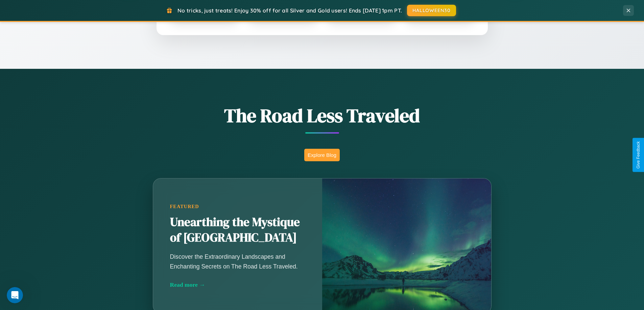 The width and height of the screenshot is (644, 310). I want to click on button: HALLOWEEN30, so click(431, 10).